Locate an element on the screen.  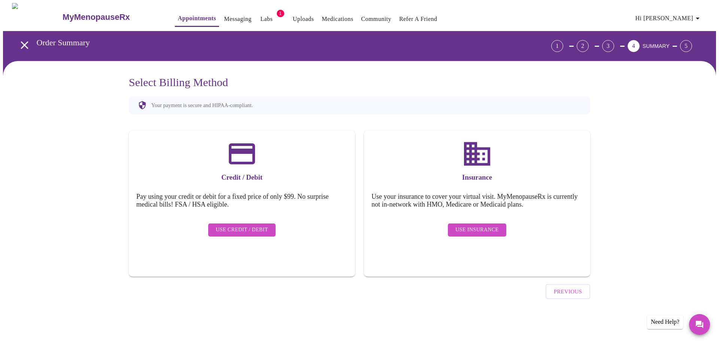
h3: Credit / Debit is located at coordinates (242, 178).